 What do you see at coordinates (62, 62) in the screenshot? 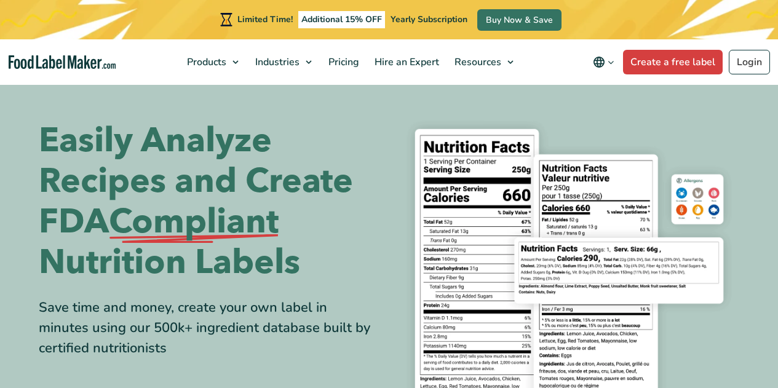
I see `a: Food Label Maker homepage` at bounding box center [62, 62].